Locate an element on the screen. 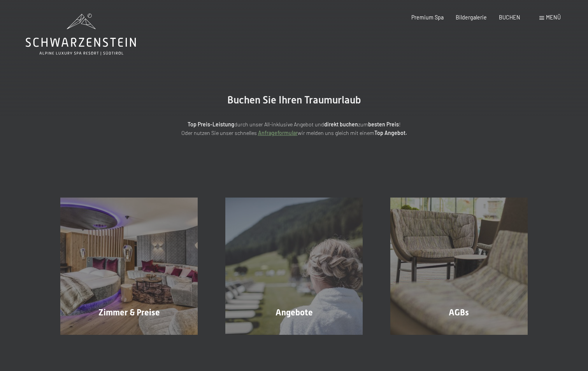 Image resolution: width=588 pixels, height=371 pixels. span: AGBs is located at coordinates (459, 312).